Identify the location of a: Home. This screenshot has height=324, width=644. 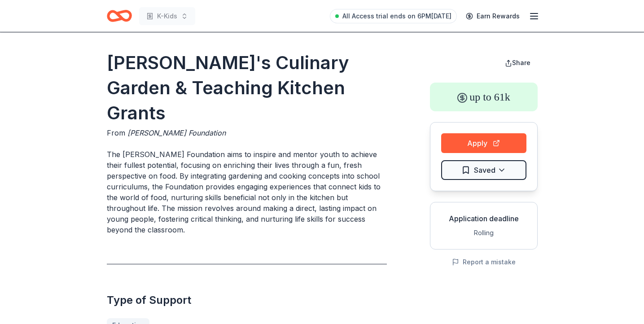
(120, 16).